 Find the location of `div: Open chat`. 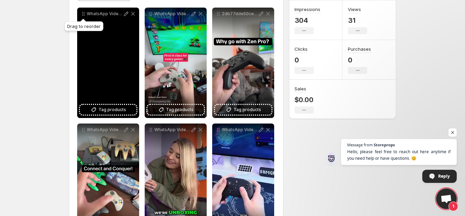

div: Open chat is located at coordinates (447, 199).